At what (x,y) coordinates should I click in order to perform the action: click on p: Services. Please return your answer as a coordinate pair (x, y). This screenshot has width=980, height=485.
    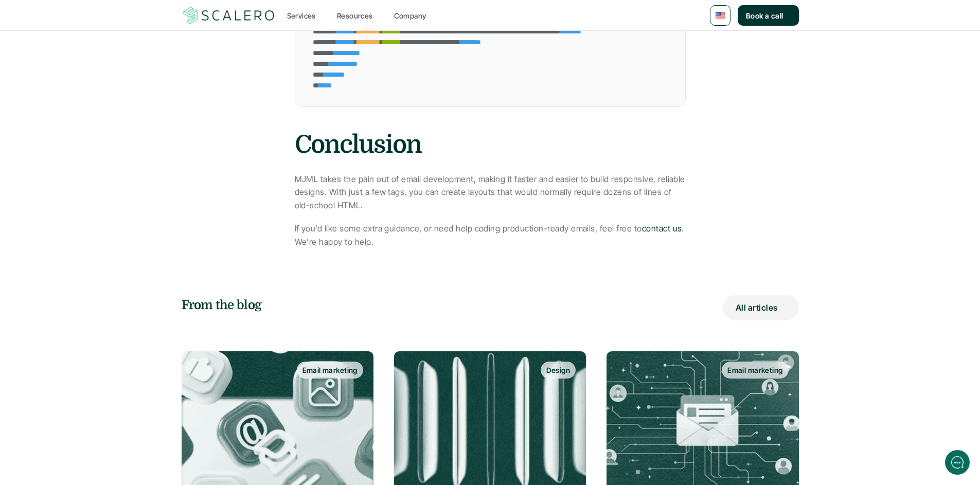
    Looking at the image, I should click on (301, 16).